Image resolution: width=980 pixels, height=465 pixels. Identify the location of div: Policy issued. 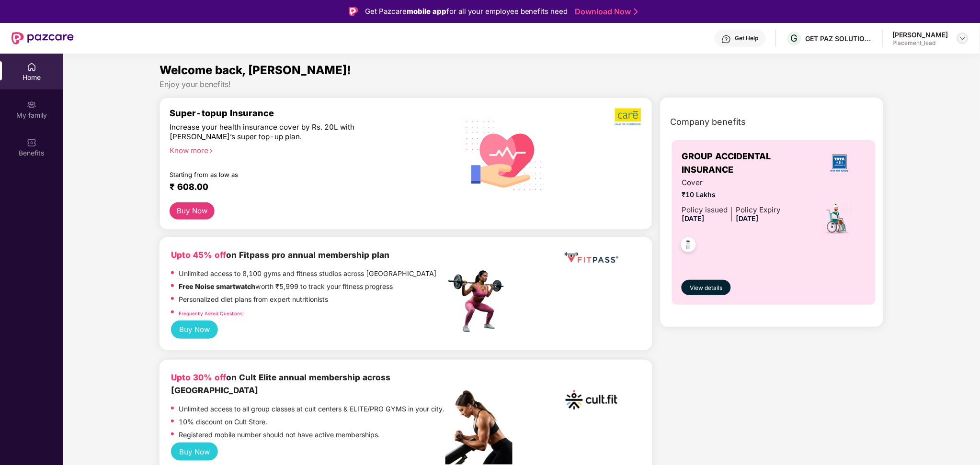
(705, 210).